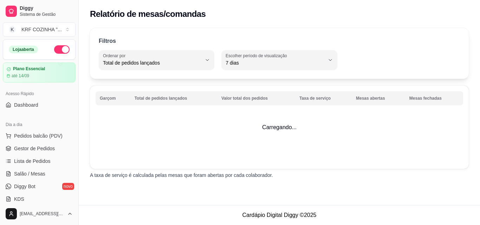 This screenshot has width=480, height=225. What do you see at coordinates (29, 69) in the screenshot?
I see `article: Plano Essencial` at bounding box center [29, 69].